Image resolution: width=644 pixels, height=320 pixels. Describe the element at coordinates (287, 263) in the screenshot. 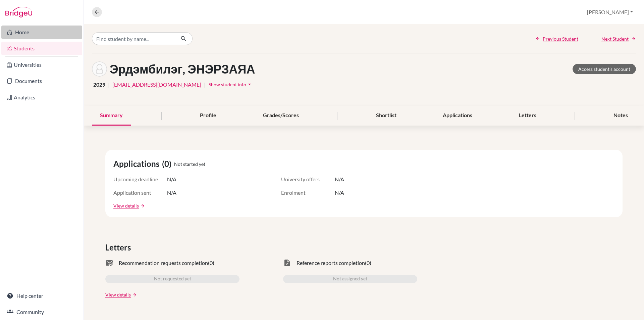

I see `span: task` at that location.